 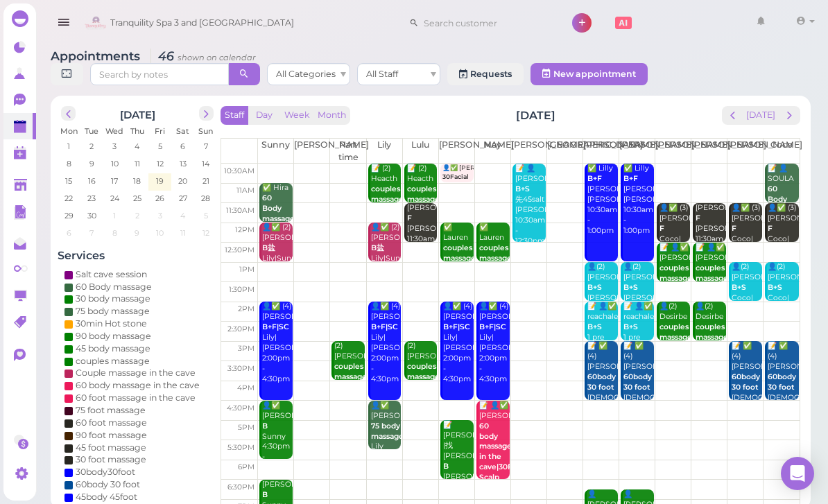 I want to click on span: 27, so click(x=183, y=198).